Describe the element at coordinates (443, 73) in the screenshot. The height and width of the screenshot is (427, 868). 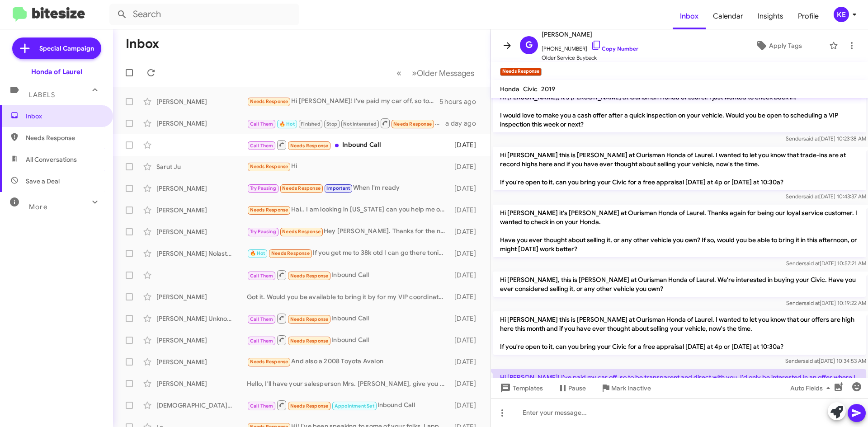
I see `button: Next` at that location.